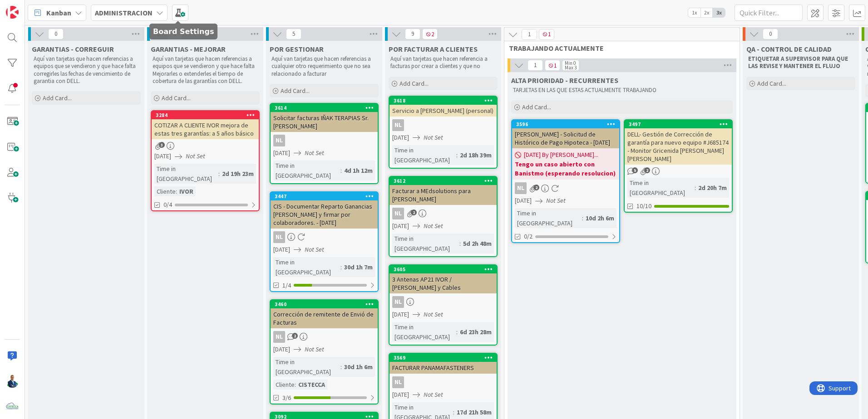 The image size is (868, 419). What do you see at coordinates (799, 62) in the screenshot?
I see `strong: ETIQUETAR A SUPERVISOR PARA QUE LAS REVISE Y MANTENER EL FLUJO` at bounding box center [799, 62].